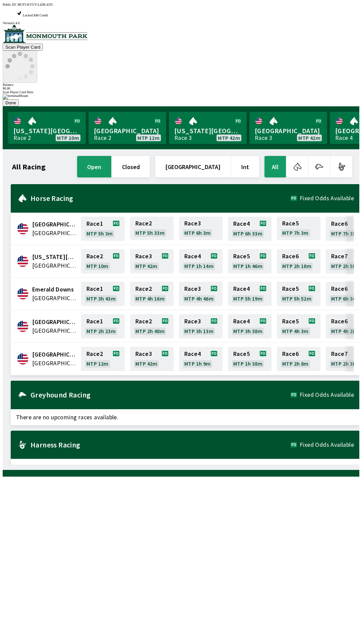 The height and width of the screenshot is (644, 362). What do you see at coordinates (152, 294) in the screenshot?
I see `a: Race2MTP 4h 16m` at bounding box center [152, 294].